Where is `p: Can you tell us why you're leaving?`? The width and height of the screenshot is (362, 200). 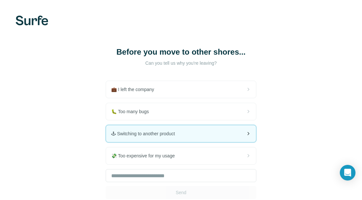
p: Can you tell us why you're leaving? is located at coordinates (181, 63).